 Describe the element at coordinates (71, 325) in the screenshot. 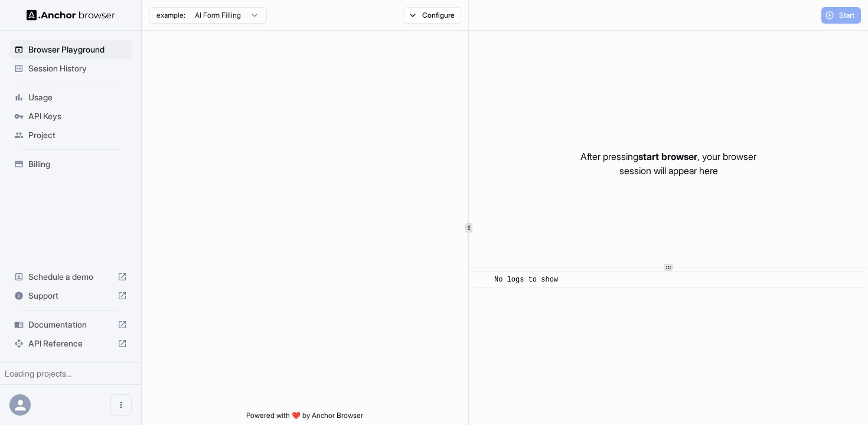

I see `div: Documentation` at that location.